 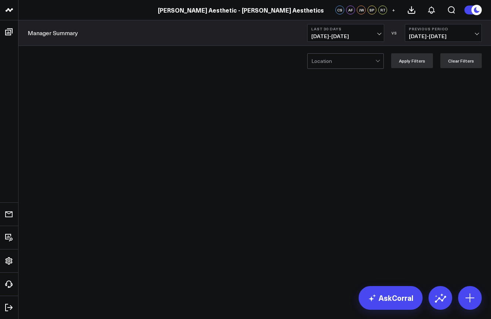 I want to click on div: JW, so click(x=361, y=10).